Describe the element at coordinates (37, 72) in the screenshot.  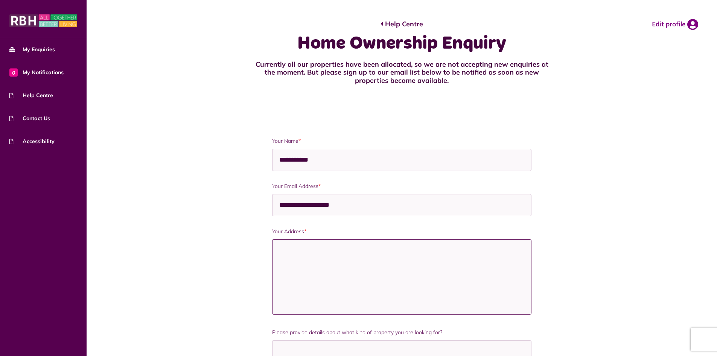
I see `span: My Notifications` at that location.